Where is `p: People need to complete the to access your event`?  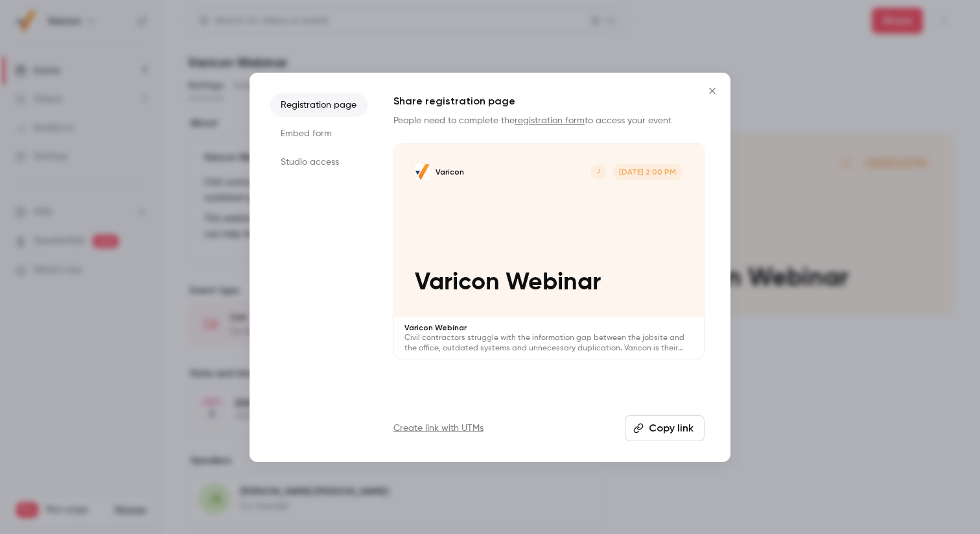
p: People need to complete the to access your event is located at coordinates (549, 121).